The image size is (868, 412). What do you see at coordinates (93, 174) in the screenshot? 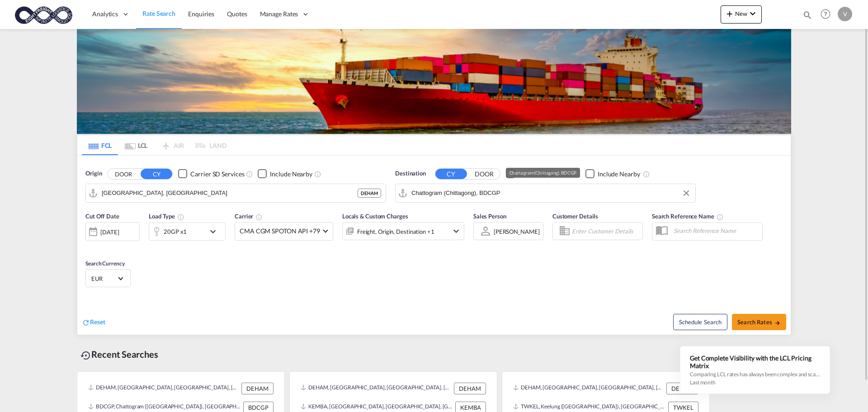
I see `span: Origin` at bounding box center [93, 174].